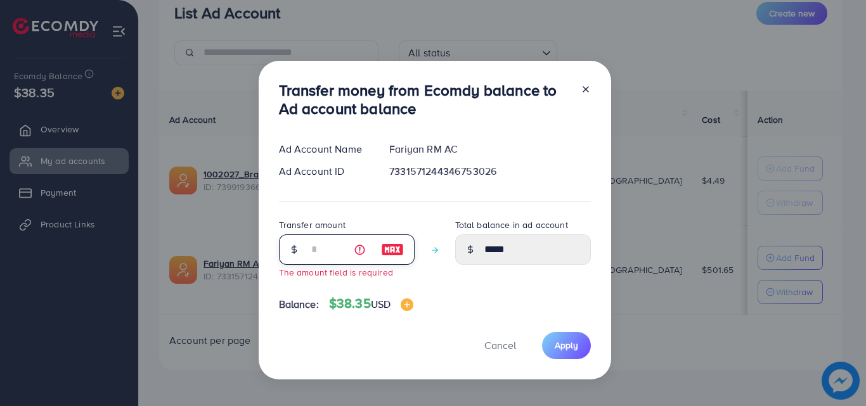 This screenshot has width=866, height=406. Describe the element at coordinates (371, 304) in the screenshot. I see `h4: $38.35` at that location.